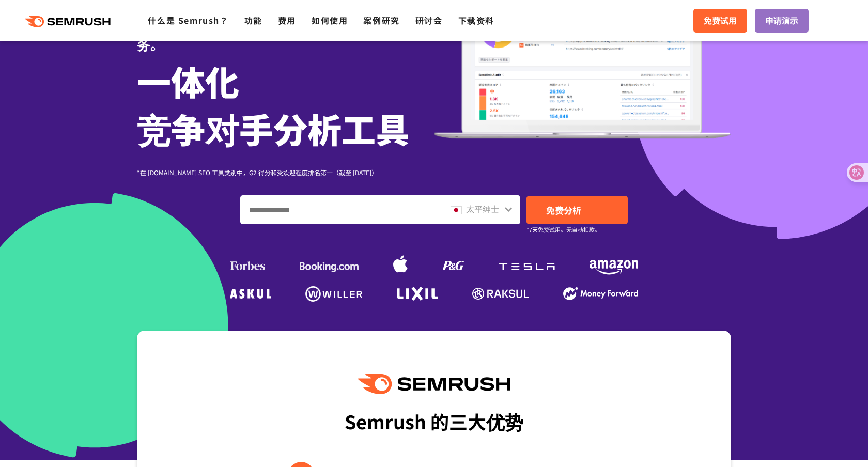  I want to click on a: 下载资料, so click(476, 20).